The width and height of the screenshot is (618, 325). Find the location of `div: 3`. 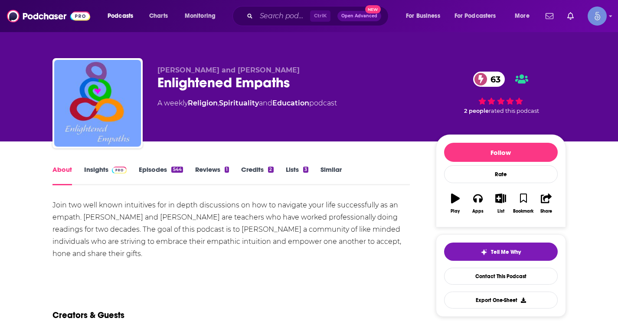

div: 3 is located at coordinates (306, 170).